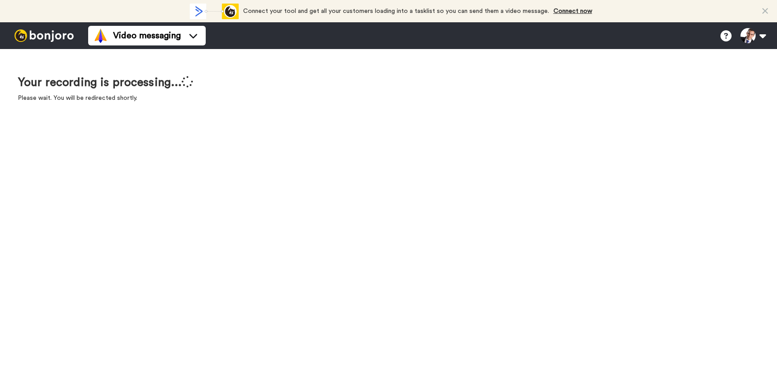 The width and height of the screenshot is (777, 369). I want to click on img: vm-color.svg, so click(101, 36).